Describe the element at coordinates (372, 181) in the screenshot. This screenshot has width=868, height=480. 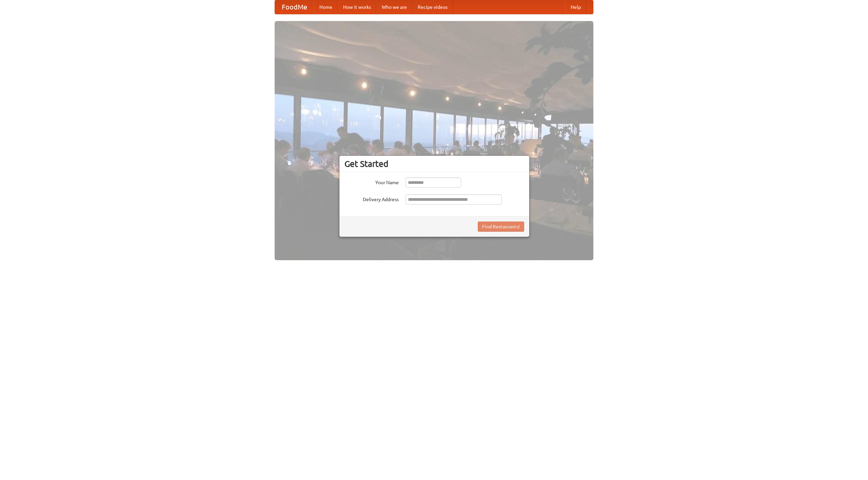
I see `label: Your Name` at that location.